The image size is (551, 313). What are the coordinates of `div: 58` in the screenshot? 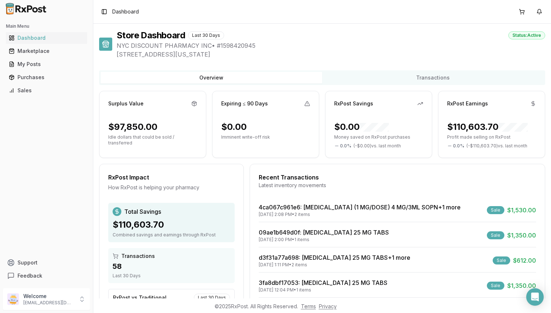 It's located at (171, 266).